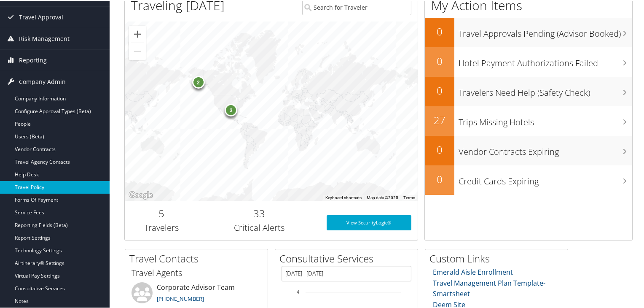 The height and width of the screenshot is (308, 644). What do you see at coordinates (196, 272) in the screenshot?
I see `h3: Travel Agents` at bounding box center [196, 272].